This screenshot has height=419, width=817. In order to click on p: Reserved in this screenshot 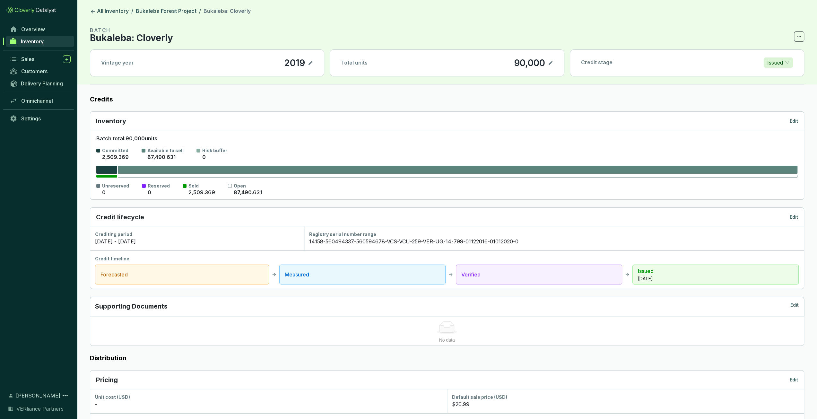, I will do `click(159, 186)`.